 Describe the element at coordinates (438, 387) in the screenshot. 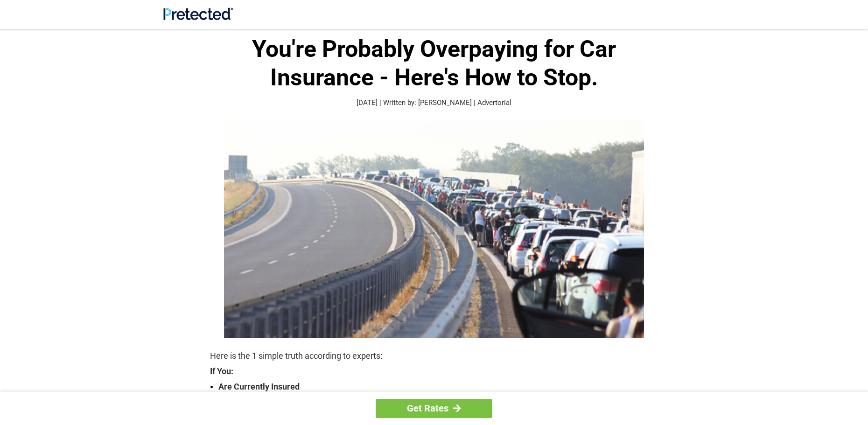

I see `strong: Are Currently Insured` at that location.